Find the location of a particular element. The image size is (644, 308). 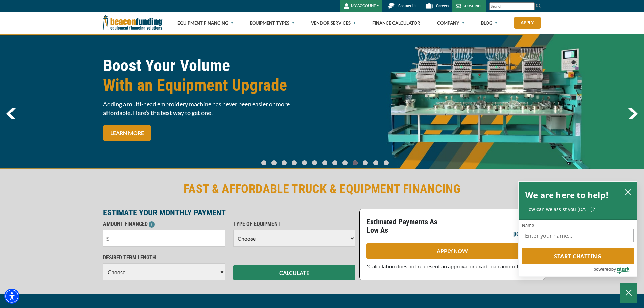

p: TYPE OF EQUIPMENT is located at coordinates (294, 224).